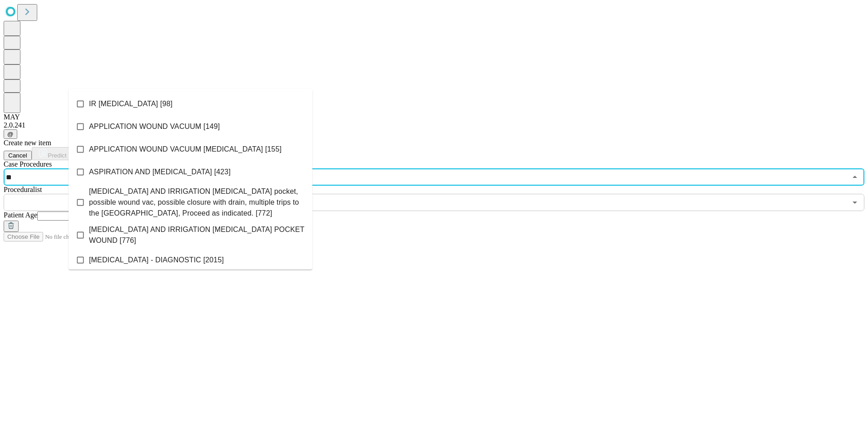 Image resolution: width=868 pixels, height=433 pixels. Describe the element at coordinates (434, 117) in the screenshot. I see `div: MAY` at that location.